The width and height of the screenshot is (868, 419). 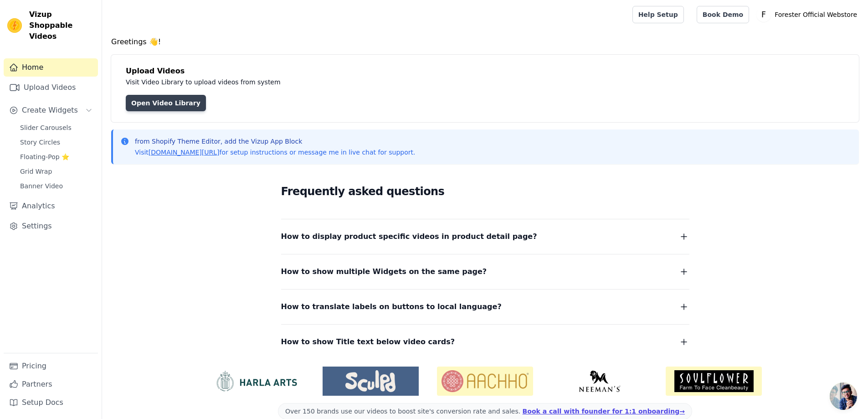 What do you see at coordinates (51, 67) in the screenshot?
I see `a: Home` at bounding box center [51, 67].